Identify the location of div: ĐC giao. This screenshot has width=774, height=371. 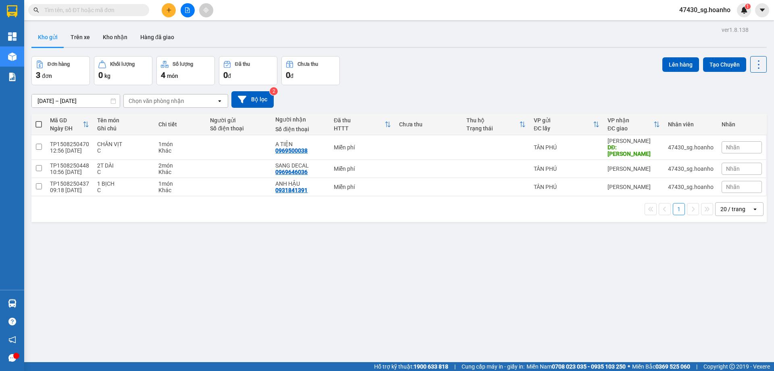
(631, 128).